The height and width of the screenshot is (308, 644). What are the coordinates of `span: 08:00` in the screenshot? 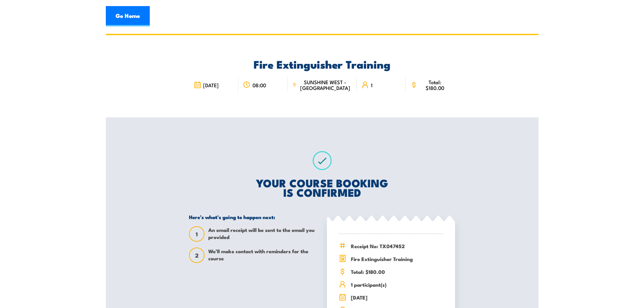 It's located at (259, 85).